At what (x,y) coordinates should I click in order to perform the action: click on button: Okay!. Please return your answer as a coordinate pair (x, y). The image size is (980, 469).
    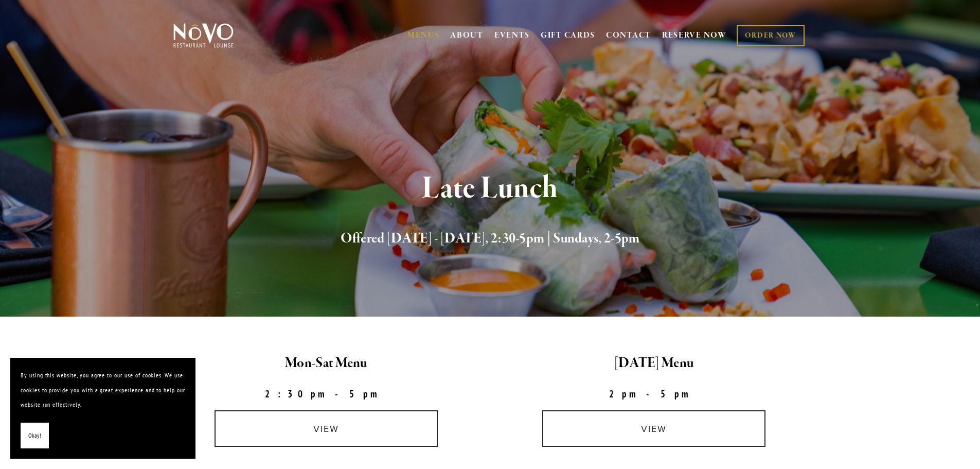
    Looking at the image, I should click on (35, 435).